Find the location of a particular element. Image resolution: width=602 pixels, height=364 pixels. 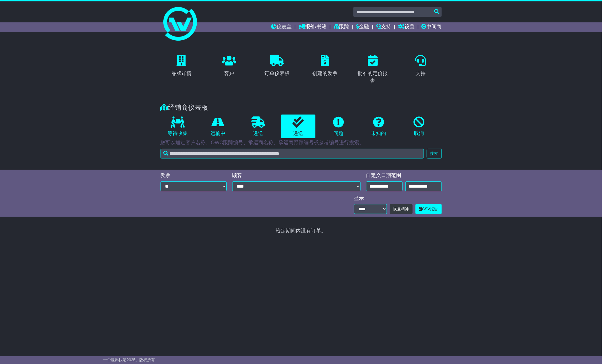

trans: 搜索 is located at coordinates (435, 154).